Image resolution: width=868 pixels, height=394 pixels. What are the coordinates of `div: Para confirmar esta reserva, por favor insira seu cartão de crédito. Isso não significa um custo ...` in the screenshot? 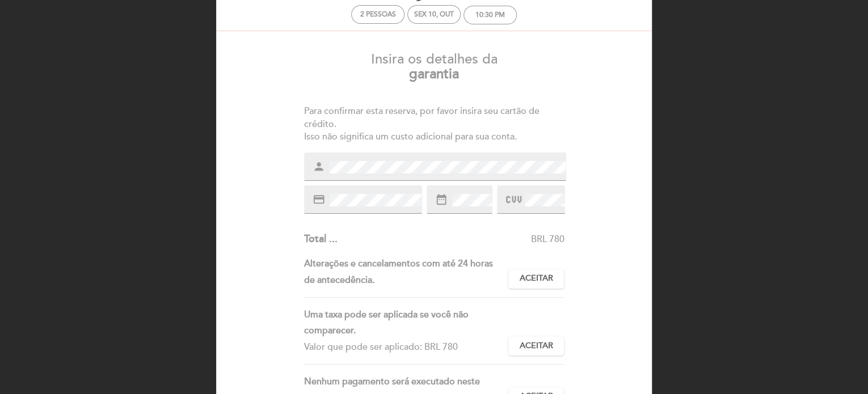 It's located at (434, 124).